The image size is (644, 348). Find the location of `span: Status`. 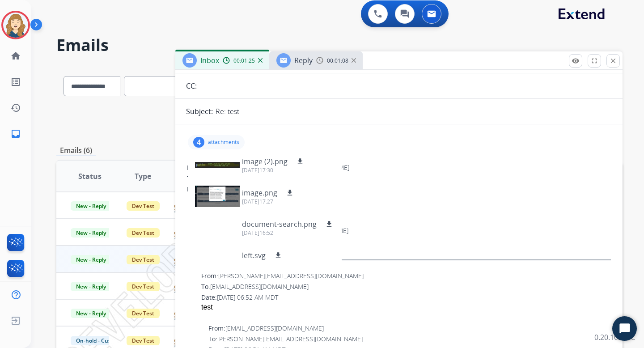

span: Status is located at coordinates (90, 176).